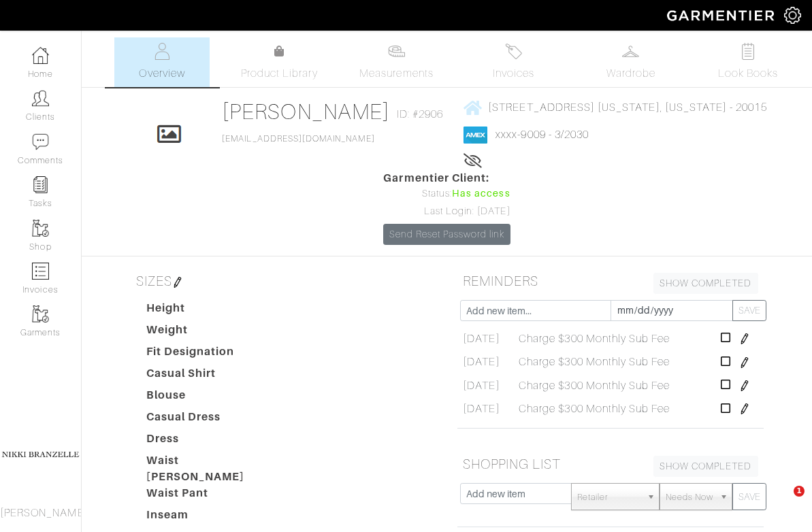 The width and height of the screenshot is (812, 532). I want to click on h5: REMINDERS, so click(611, 281).